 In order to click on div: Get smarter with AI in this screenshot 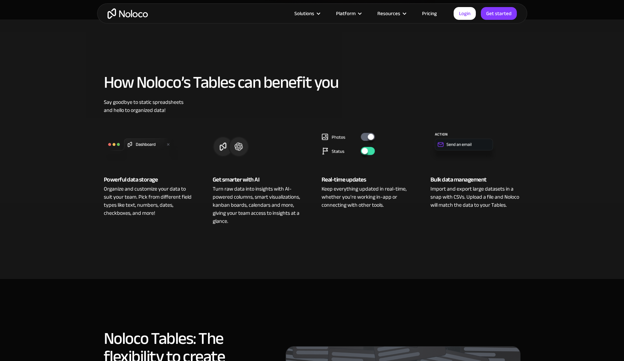, I will do `click(258, 180)`.